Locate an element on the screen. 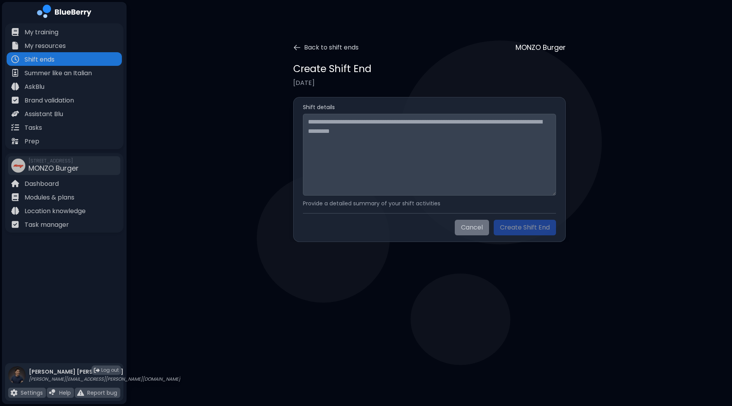 Image resolution: width=732 pixels, height=406 pixels. p: Settings is located at coordinates (32, 393).